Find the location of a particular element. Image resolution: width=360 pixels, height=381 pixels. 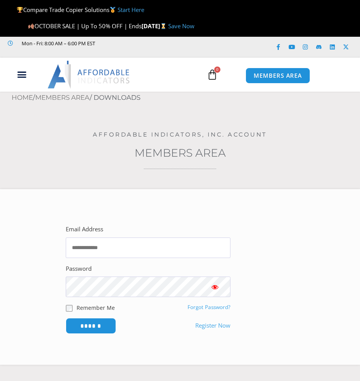

div: Menu Toggle is located at coordinates (22, 75).